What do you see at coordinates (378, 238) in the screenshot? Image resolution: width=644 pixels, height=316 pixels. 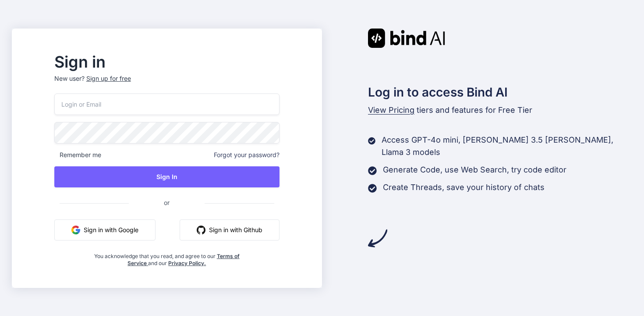 I see `img: arrow` at bounding box center [378, 238].